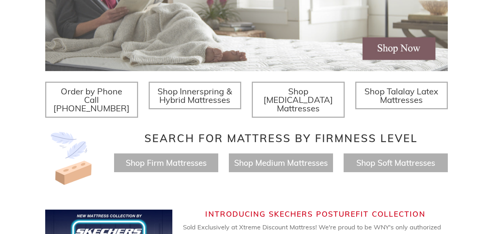 This screenshot has width=493, height=234. What do you see at coordinates (396, 162) in the screenshot?
I see `a: Shop Soft Mattresses` at bounding box center [396, 162].